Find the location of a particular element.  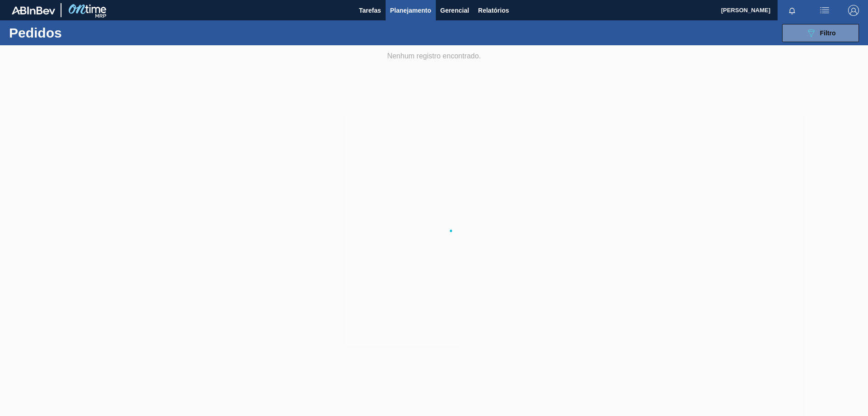

img: userActions is located at coordinates (825, 11).